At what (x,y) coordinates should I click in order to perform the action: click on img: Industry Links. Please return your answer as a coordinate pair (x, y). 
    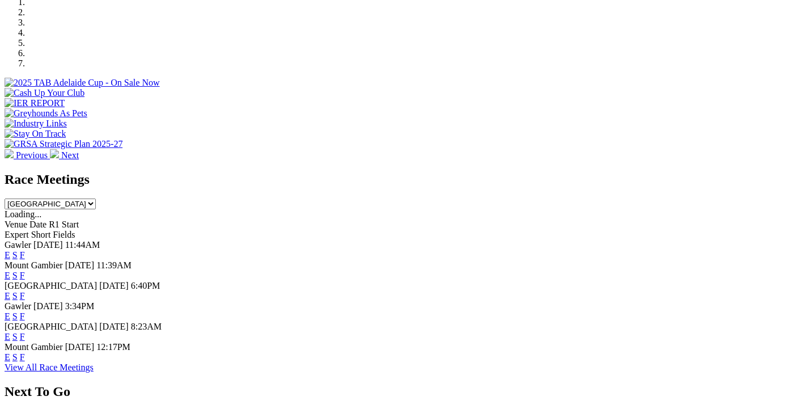
    Looking at the image, I should click on (36, 124).